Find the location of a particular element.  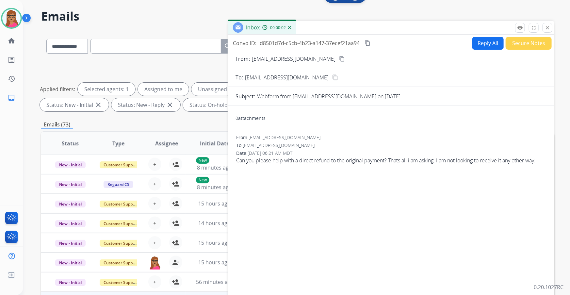

mat-icon: inbox is located at coordinates (11, 98).